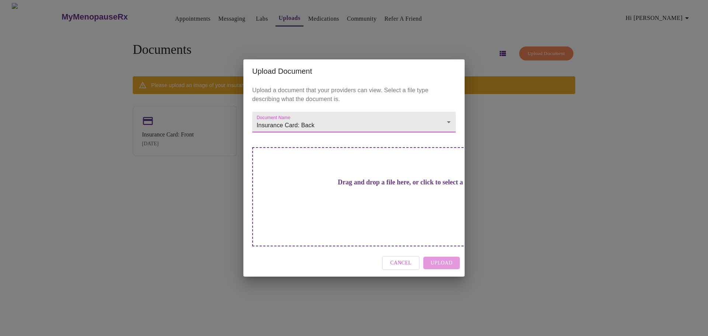 This screenshot has height=336, width=708. What do you see at coordinates (354, 95) in the screenshot?
I see `p: Upload a document that your providers can view. Select a file type describing what the document is.` at bounding box center [354, 95].